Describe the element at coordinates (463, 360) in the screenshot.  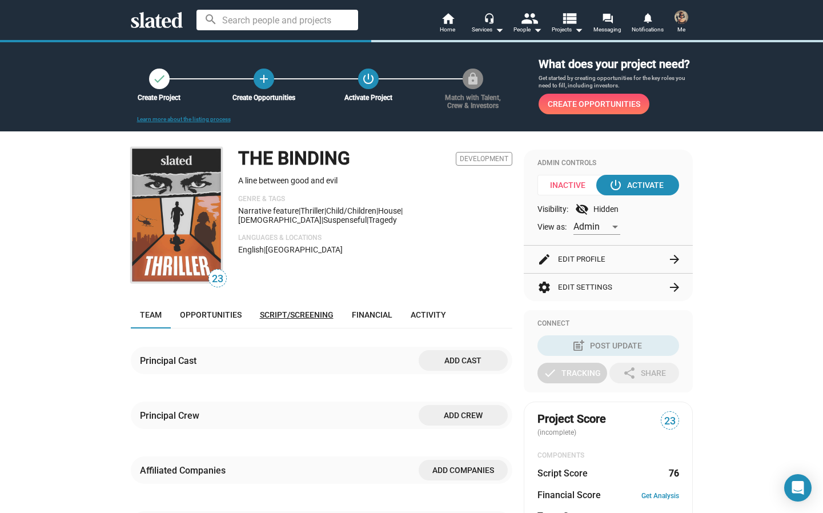
I see `button: Add cast` at that location.